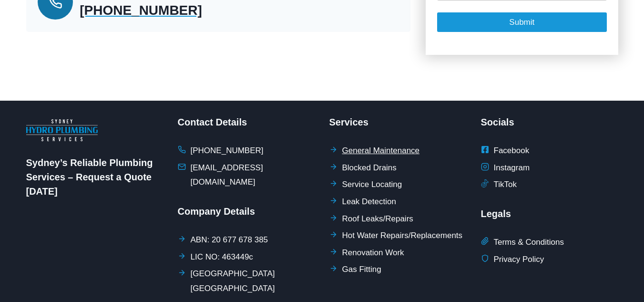 This screenshot has height=302, width=644. Describe the element at coordinates (229, 240) in the screenshot. I see `span: ABN: 20 677 678 385` at that location.